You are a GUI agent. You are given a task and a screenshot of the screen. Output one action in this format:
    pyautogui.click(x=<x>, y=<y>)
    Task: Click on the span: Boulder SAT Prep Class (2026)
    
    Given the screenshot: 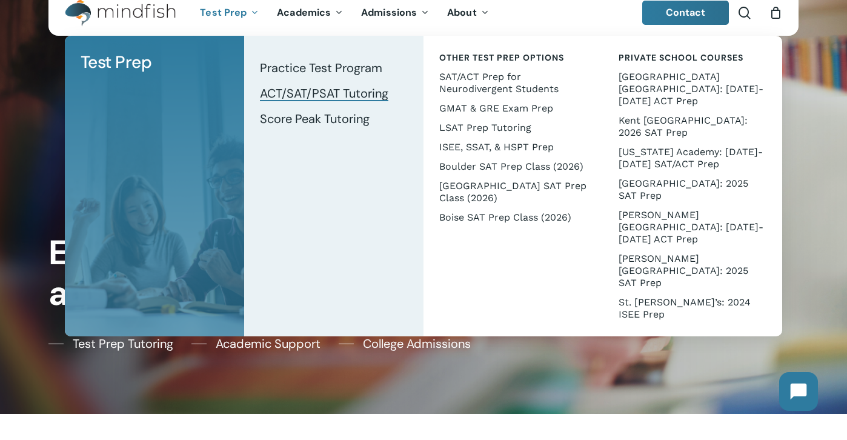 What is the action you would take?
    pyautogui.click(x=511, y=166)
    